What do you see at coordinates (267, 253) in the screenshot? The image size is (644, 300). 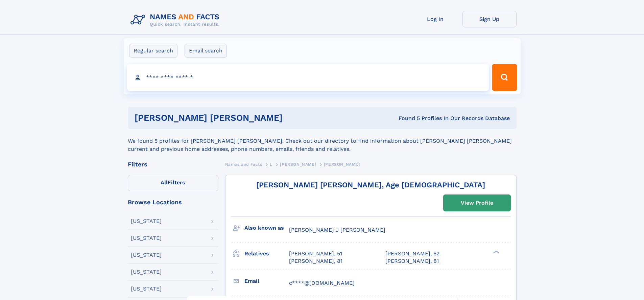 I see `h3: Relatives` at bounding box center [267, 253].